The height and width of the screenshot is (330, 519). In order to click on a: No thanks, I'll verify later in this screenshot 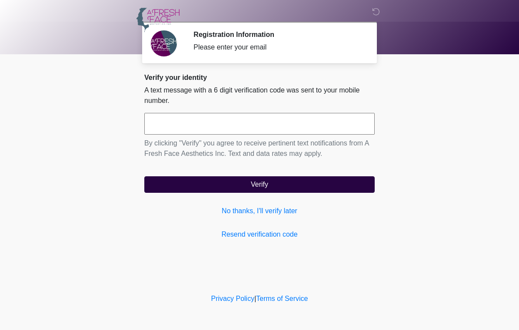, I will do `click(259, 211)`.